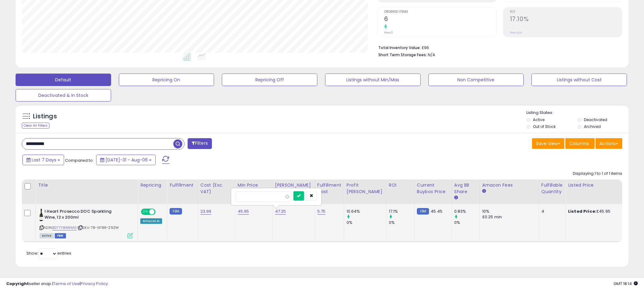 This screenshot has width=644, height=290. Describe the element at coordinates (594, 212) in the screenshot. I see `div: £45.95` at that location.